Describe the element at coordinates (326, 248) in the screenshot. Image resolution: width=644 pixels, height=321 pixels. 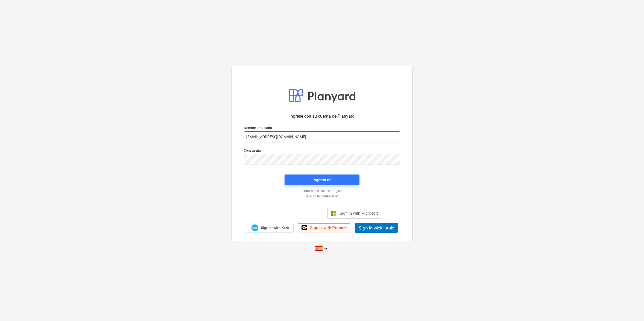
I see `i: keyboard_arrow_down` at that location.